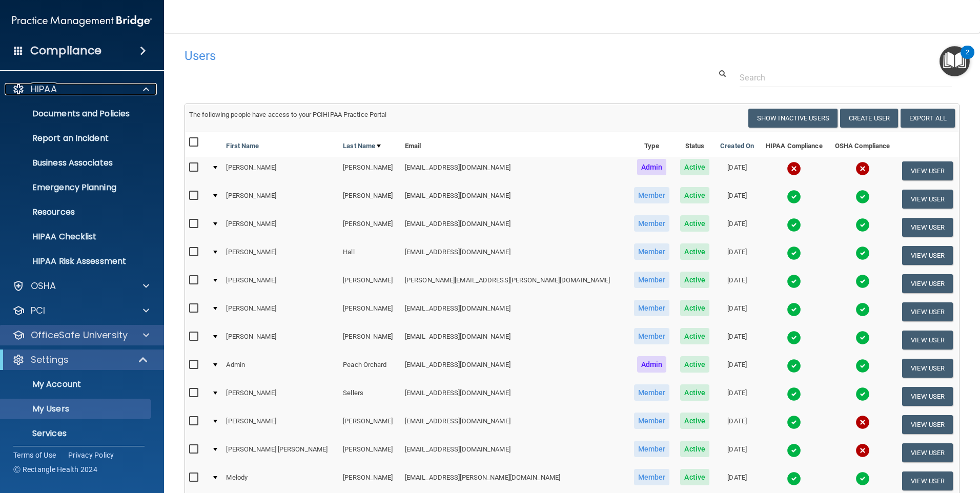 The height and width of the screenshot is (493, 980). What do you see at coordinates (862, 145) in the screenshot?
I see `th: OSHA Compliance` at bounding box center [862, 145].